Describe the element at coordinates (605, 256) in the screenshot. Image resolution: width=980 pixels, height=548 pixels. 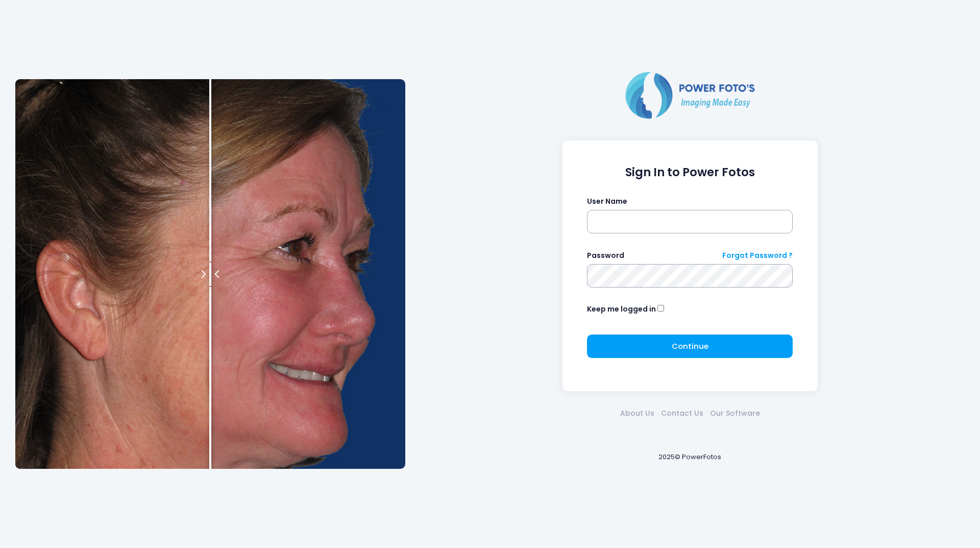
I see `label: Password` at that location.